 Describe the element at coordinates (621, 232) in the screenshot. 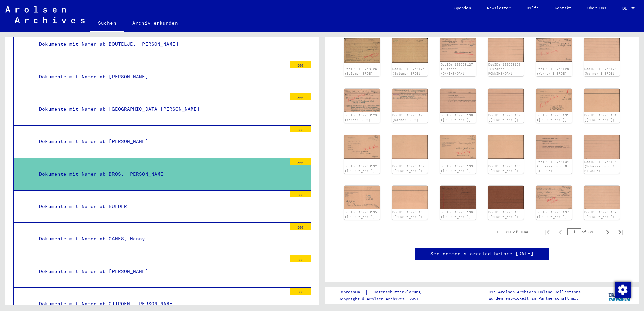

I see `button: Last page` at that location.